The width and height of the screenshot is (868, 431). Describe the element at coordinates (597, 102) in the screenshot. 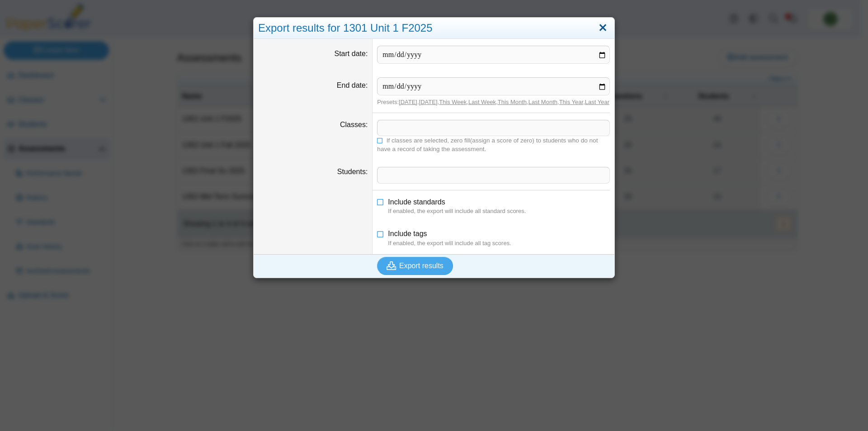

I see `a: Last Year` at that location.